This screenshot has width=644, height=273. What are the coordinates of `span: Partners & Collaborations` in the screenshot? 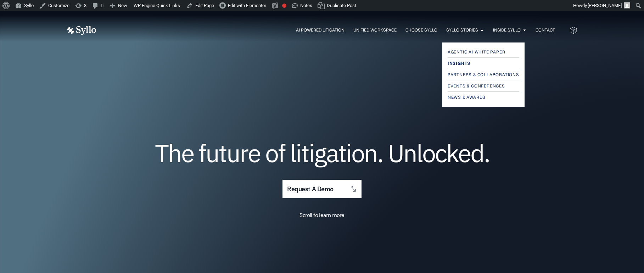 It's located at (483, 75).